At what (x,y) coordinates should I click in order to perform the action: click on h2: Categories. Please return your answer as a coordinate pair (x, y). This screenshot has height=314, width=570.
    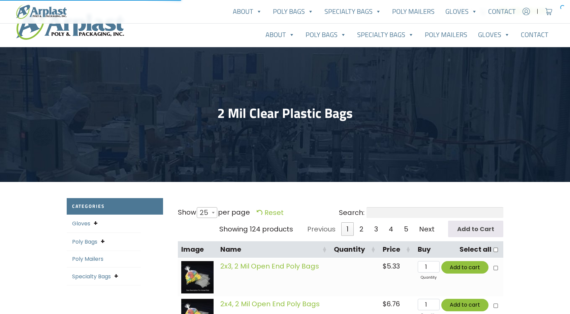
    Looking at the image, I should click on (115, 206).